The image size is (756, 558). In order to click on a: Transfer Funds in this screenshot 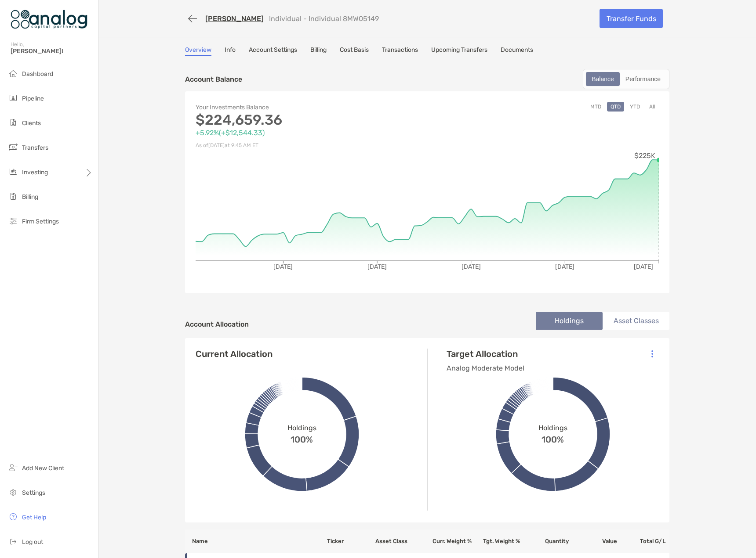, I will do `click(631, 19)`.